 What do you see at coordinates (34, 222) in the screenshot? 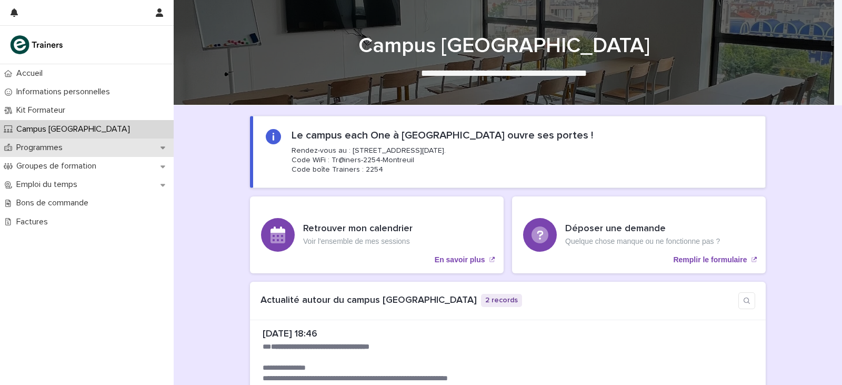
I see `p: Factures` at bounding box center [34, 222].